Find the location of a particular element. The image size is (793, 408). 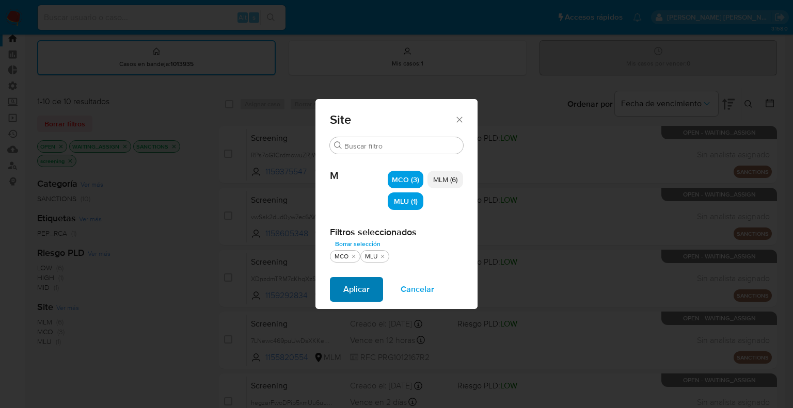

button: Buscar is located at coordinates (338, 146).